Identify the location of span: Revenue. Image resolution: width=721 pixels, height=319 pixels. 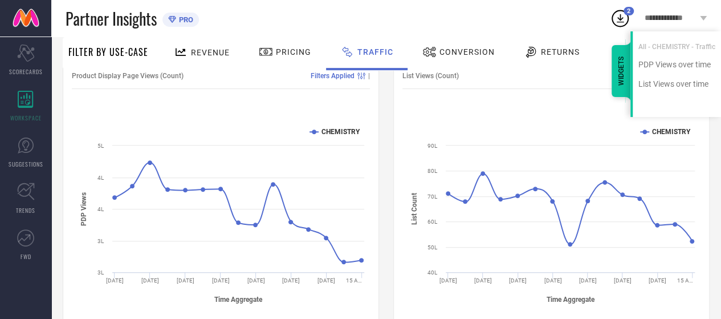
(210, 52).